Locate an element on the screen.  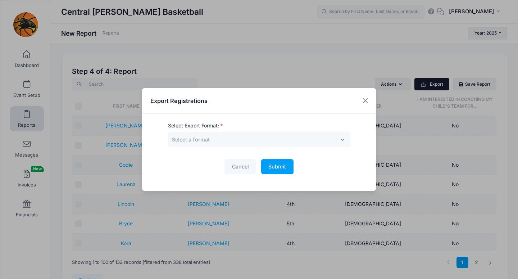
button: Close is located at coordinates (365, 101).